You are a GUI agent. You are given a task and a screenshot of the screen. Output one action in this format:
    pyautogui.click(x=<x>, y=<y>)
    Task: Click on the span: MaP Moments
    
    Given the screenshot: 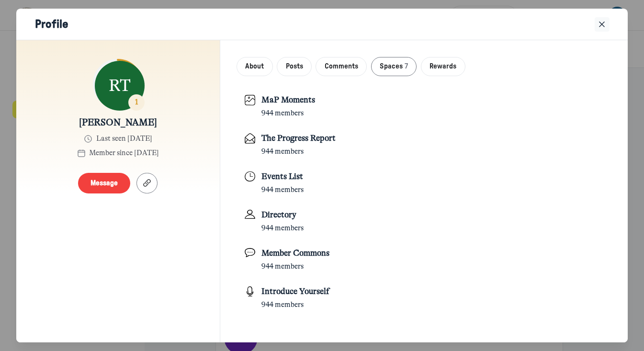 What is the action you would take?
    pyautogui.click(x=289, y=100)
    